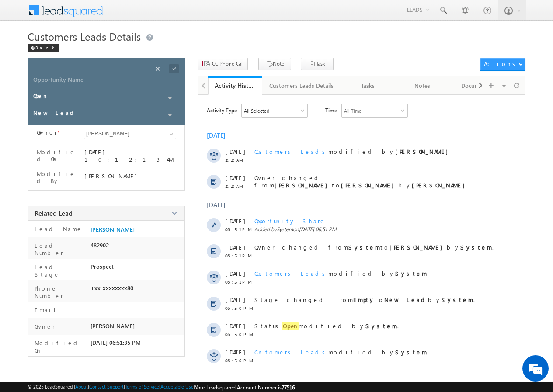  Describe the element at coordinates (406, 300) in the screenshot. I see `strong: New Lead` at that location.